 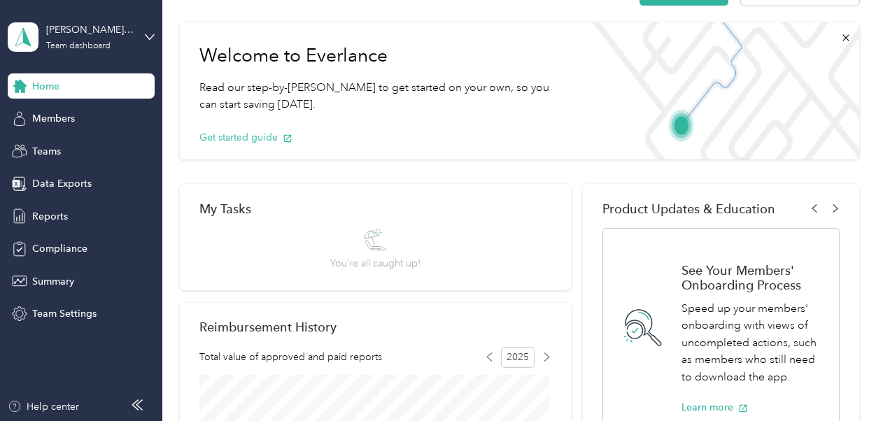 I want to click on h2: Reimbursement History, so click(x=268, y=327).